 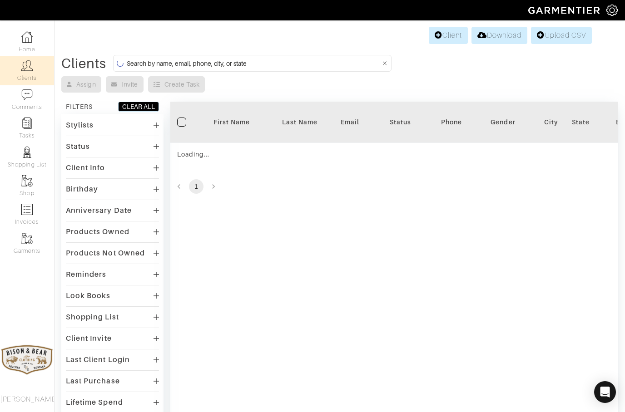 What do you see at coordinates (565, 10) in the screenshot?
I see `img: garmentier-logo-header-white-b43fb05a5012e4ada735d5af1a66efaba907eab6374d6393d1fbf88cb4ef424d.png` at bounding box center [565, 10].